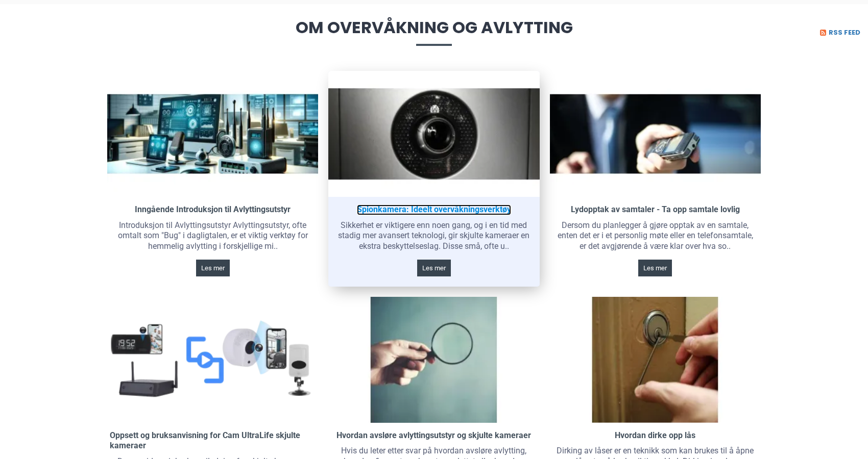 This screenshot has width=868, height=459. Describe the element at coordinates (212, 210) in the screenshot. I see `a: Inngående Introduksjon til Avlyttingsutstyr` at that location.